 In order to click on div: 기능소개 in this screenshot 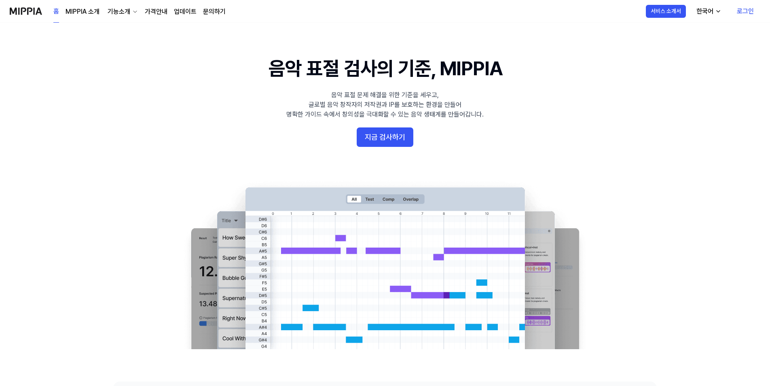, I will do `click(119, 12)`.